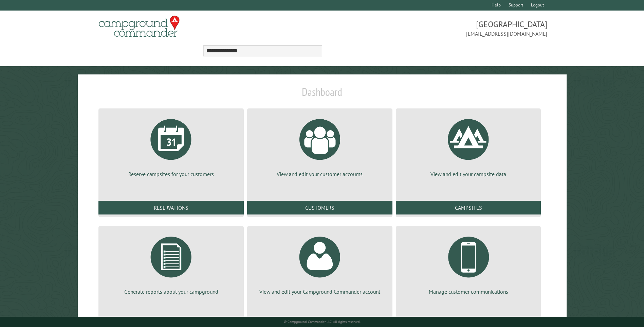 The width and height of the screenshot is (644, 327). Describe the element at coordinates (139, 26) in the screenshot. I see `img: Campground Commander` at that location.